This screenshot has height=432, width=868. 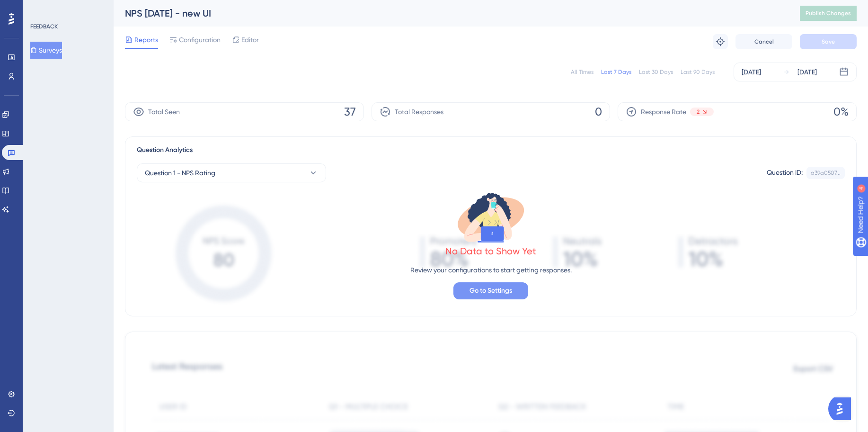 What do you see at coordinates (663, 112) in the screenshot?
I see `span: Response Rate` at bounding box center [663, 112].